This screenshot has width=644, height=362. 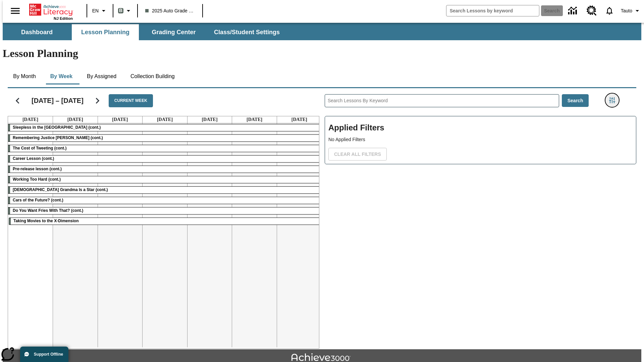 I want to click on span: NJ Edition, so click(x=63, y=19).